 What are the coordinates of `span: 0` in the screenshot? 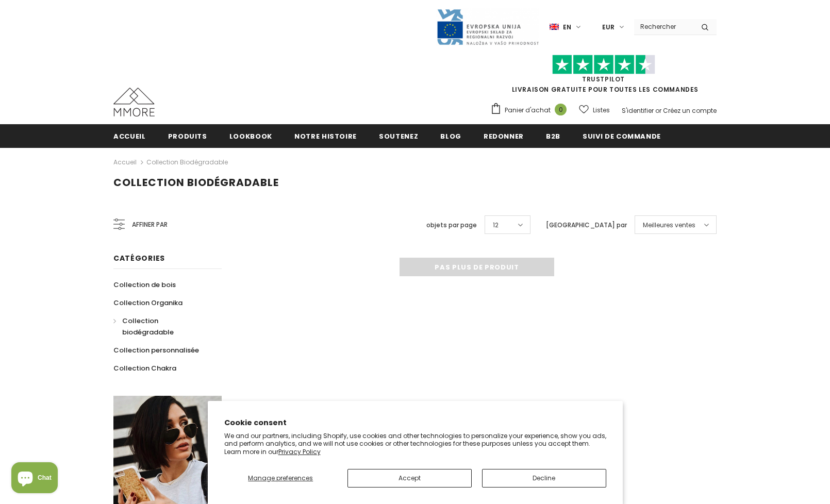 It's located at (560, 109).